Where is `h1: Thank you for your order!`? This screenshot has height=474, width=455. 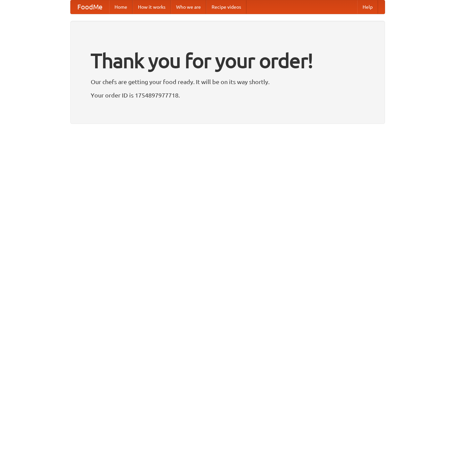
h1: Thank you for your order! is located at coordinates (228, 61).